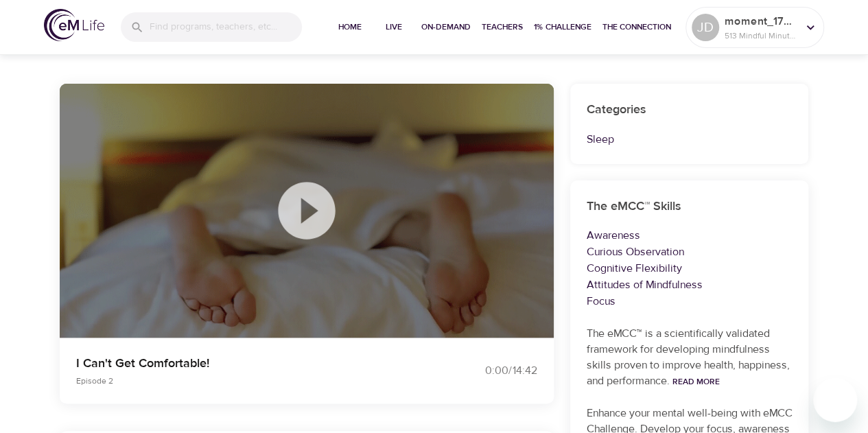 Image resolution: width=868 pixels, height=433 pixels. I want to click on p: I Can't Get Comfortable!, so click(247, 363).